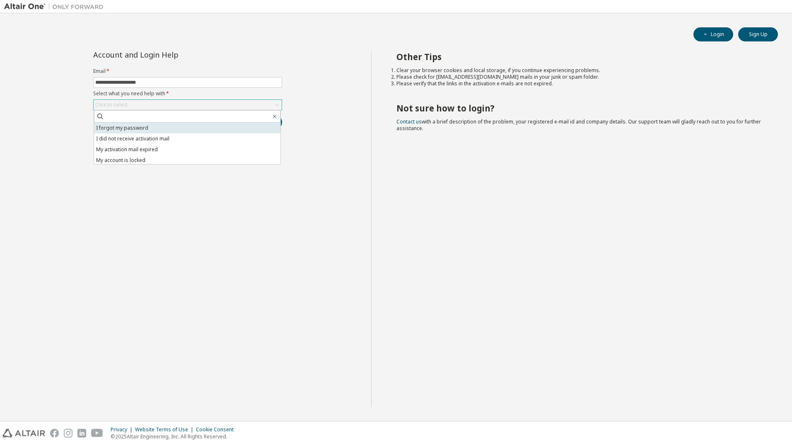 This screenshot has width=792, height=445. What do you see at coordinates (68, 433) in the screenshot?
I see `img: instagram.svg` at bounding box center [68, 433].